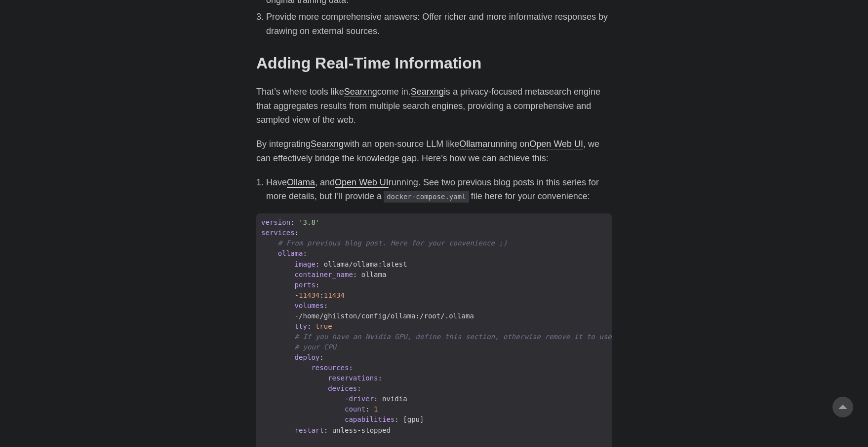  I want to click on span: true, so click(324, 326).